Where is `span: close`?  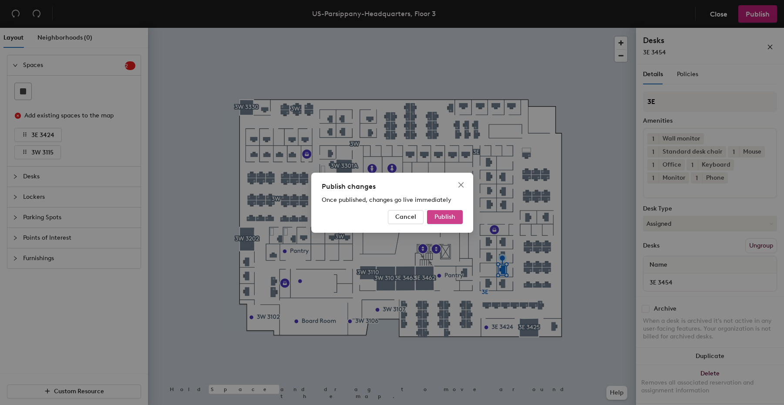
span: close is located at coordinates (461, 185).